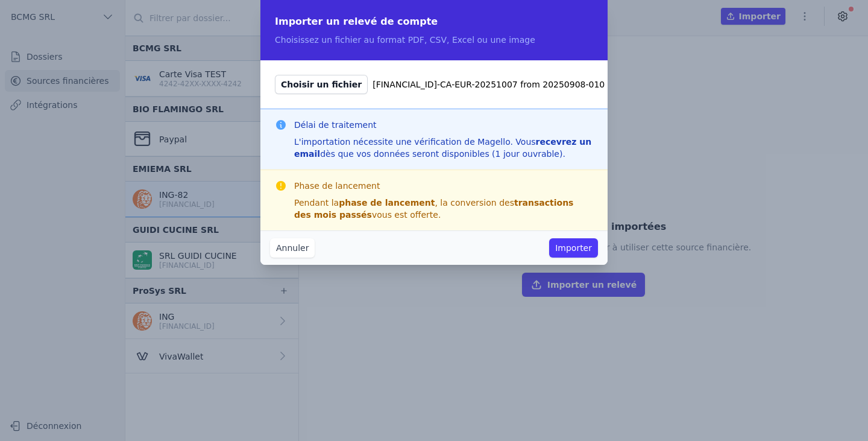 The height and width of the screenshot is (441, 868). What do you see at coordinates (321, 85) in the screenshot?
I see `span: Choisir un fichier` at bounding box center [321, 85].